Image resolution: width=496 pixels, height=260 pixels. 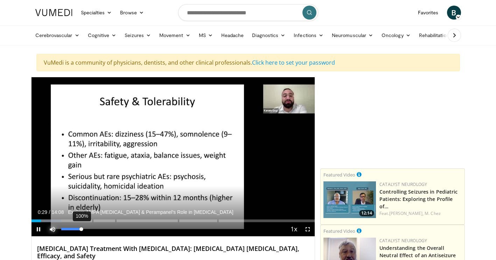 What do you see at coordinates (71, 229) in the screenshot?
I see `div: Volume Level` at bounding box center [71, 229].